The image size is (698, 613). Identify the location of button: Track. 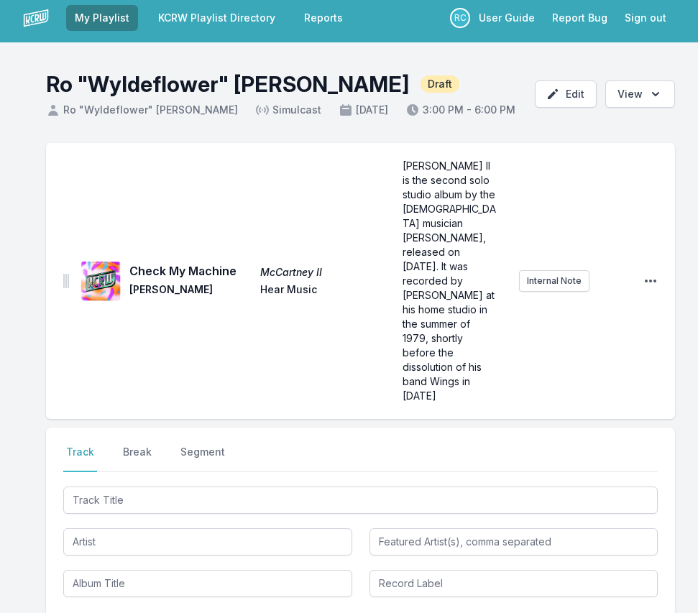
(80, 458).